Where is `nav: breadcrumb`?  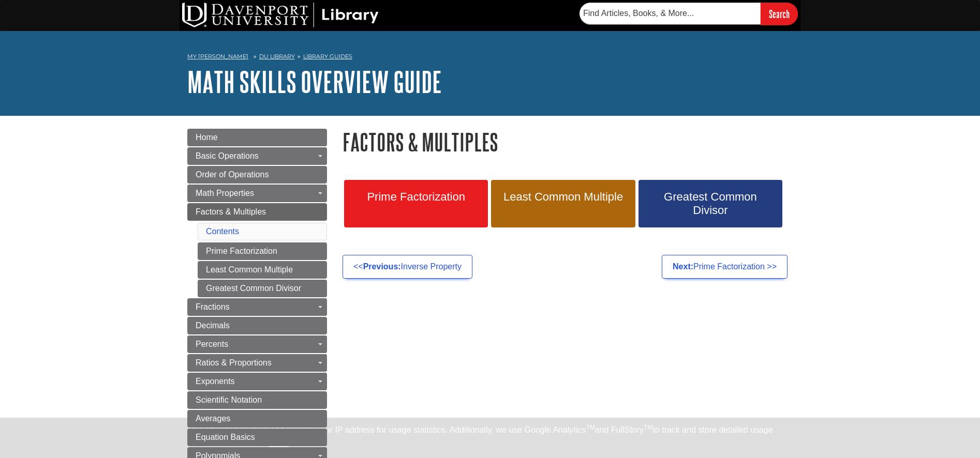 nav: breadcrumb is located at coordinates (490, 58).